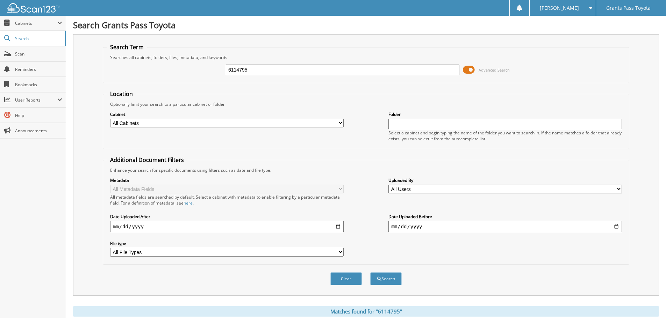 The width and height of the screenshot is (666, 318). Describe the element at coordinates (227, 227) in the screenshot. I see `input: start` at that location.